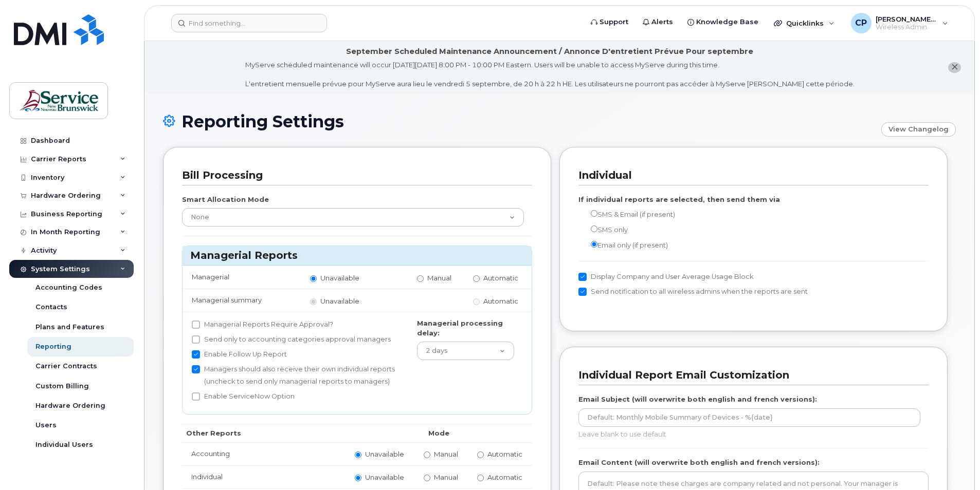 Image resolution: width=980 pixels, height=490 pixels. What do you see at coordinates (749, 375) in the screenshot?
I see `h3: Individual Report Email Customization` at bounding box center [749, 375].